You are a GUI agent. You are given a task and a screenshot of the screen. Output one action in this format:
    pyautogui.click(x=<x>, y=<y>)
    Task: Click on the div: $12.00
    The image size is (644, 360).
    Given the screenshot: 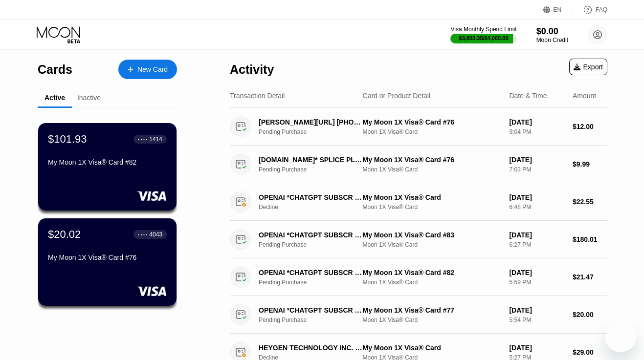 What is the action you would take?
    pyautogui.click(x=590, y=126)
    